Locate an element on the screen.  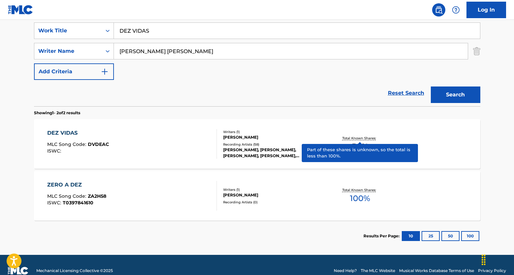
button: 10 is located at coordinates (411, 236).